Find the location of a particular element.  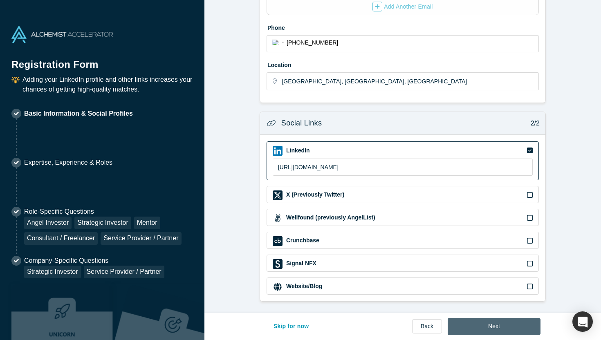

label: X (Previously Twitter) is located at coordinates (315, 195).